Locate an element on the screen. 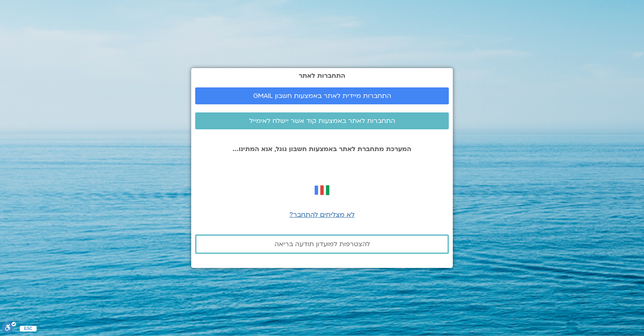 This screenshot has width=644, height=336. span: להצטרפות למועדון תודעה בריאה is located at coordinates (322, 244).